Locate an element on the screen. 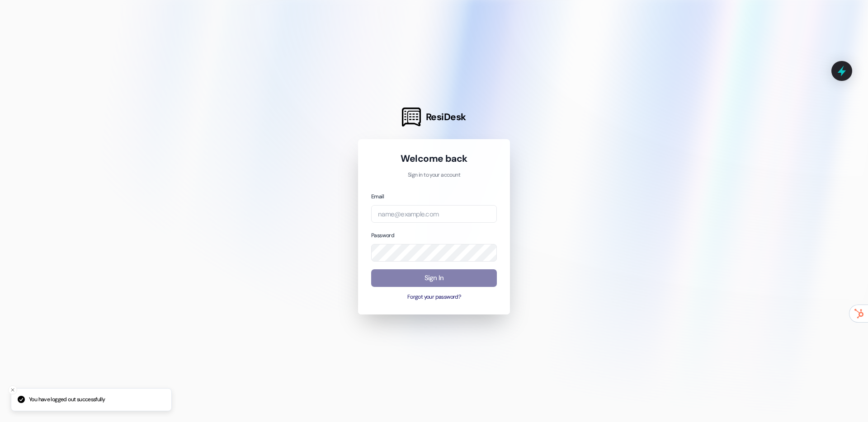  span: ResiDesk is located at coordinates (446, 117).